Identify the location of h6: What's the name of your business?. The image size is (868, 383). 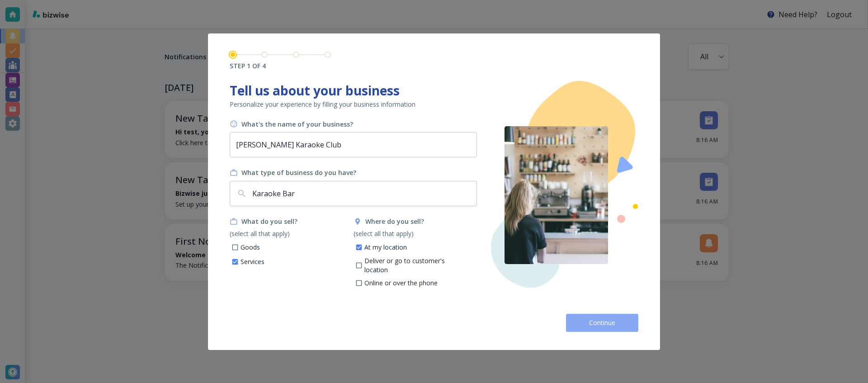
(297, 124).